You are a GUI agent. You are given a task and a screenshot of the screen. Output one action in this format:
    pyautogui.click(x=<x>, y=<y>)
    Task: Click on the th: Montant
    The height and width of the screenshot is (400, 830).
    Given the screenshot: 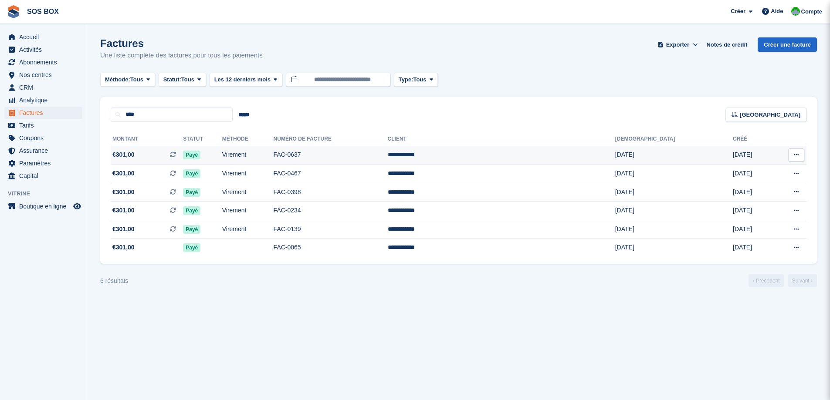 What is the action you would take?
    pyautogui.click(x=147, y=139)
    